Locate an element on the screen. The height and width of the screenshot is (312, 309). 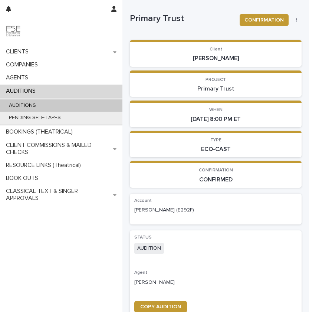
span: PROJECT is located at coordinates (215, 80).